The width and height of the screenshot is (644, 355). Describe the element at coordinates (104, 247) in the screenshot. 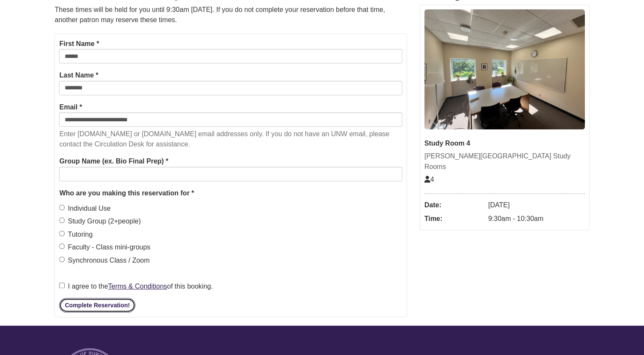

I see `label: Faculty - Class mini-groups` at that location.